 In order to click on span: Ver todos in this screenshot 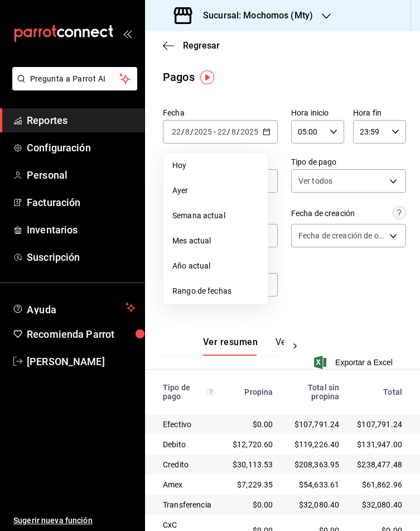, I will do `click(316, 181)`.